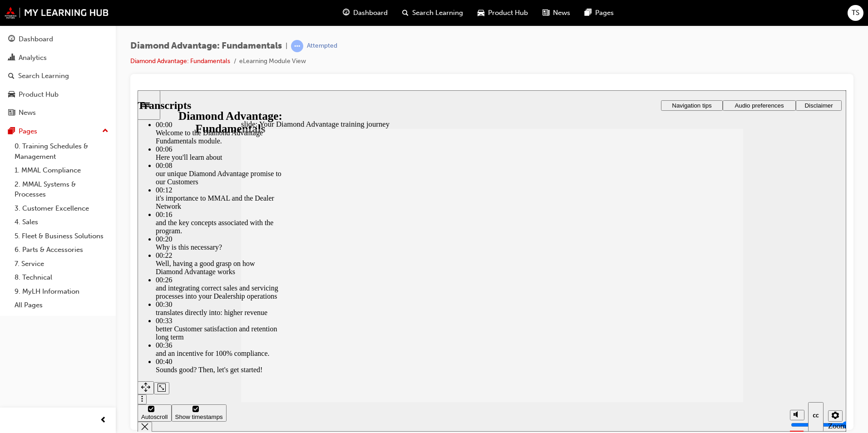  What do you see at coordinates (365, 12) in the screenshot?
I see `a: guage-iconDashboard` at bounding box center [365, 12].